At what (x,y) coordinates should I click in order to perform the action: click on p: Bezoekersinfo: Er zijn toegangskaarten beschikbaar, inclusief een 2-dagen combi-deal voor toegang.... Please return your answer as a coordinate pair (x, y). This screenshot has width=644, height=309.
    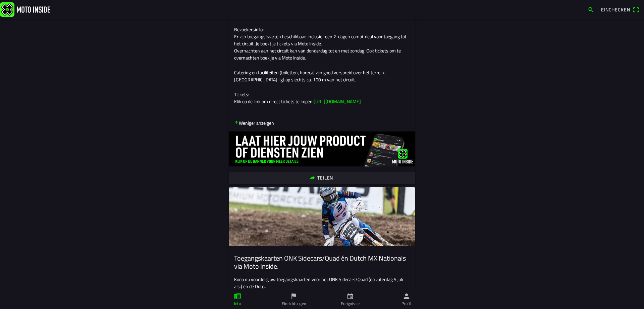
    Looking at the image, I should click on (322, 43).